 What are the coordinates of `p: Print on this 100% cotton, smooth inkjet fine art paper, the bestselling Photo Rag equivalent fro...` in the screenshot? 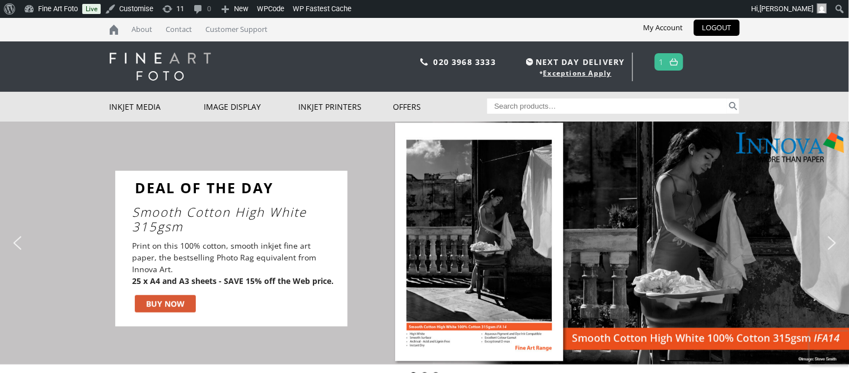 It's located at (233, 263).